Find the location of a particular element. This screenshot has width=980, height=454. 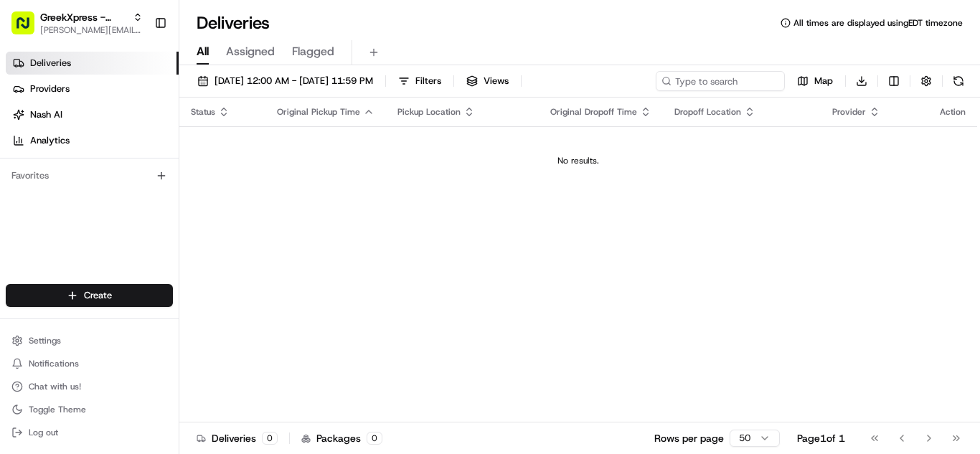

span: GreekXpress - Plainview is located at coordinates (83, 17).